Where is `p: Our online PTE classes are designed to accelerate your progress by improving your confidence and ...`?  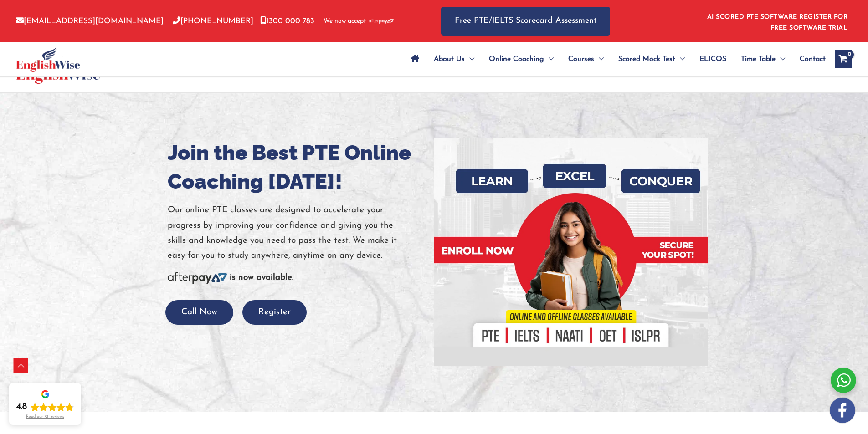 p: Our online PTE classes are designed to accelerate your progress by improving your confidence and ... is located at coordinates (297, 233).